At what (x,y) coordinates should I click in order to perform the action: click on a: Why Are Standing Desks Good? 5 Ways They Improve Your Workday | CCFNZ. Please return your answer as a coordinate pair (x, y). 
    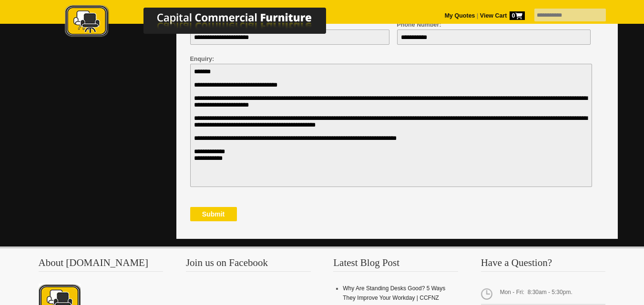
    Looking at the image, I should click on (394, 293).